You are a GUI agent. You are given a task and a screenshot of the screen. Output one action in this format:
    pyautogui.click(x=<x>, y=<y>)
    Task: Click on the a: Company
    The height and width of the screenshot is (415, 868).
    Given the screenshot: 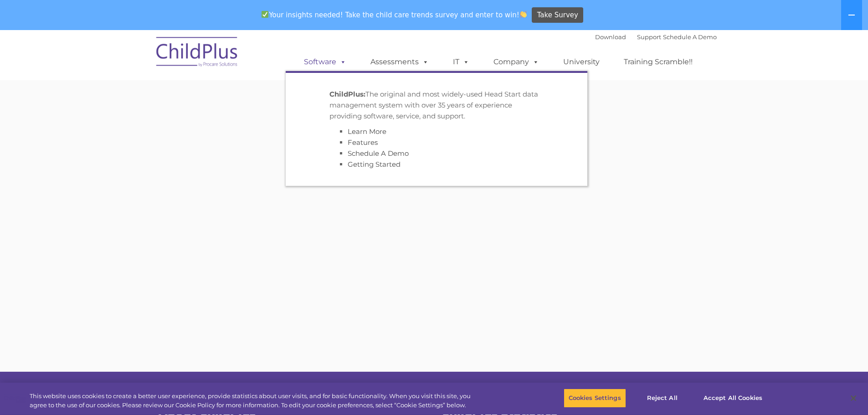 What is the action you would take?
    pyautogui.click(x=516, y=62)
    